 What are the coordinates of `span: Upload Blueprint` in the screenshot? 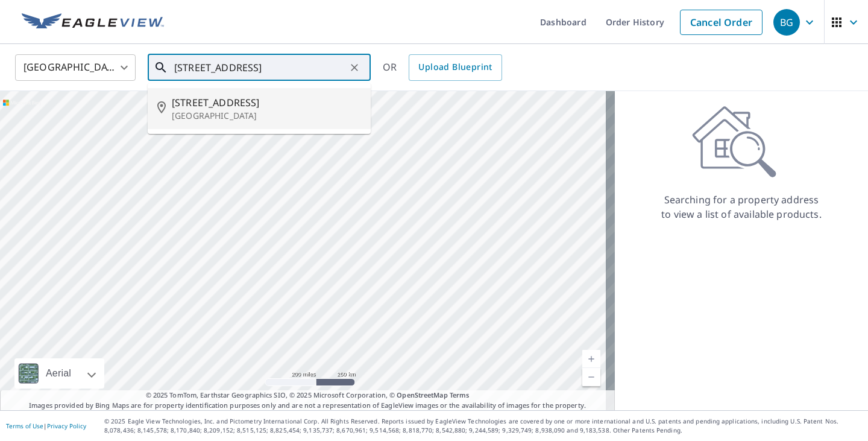 It's located at (455, 67).